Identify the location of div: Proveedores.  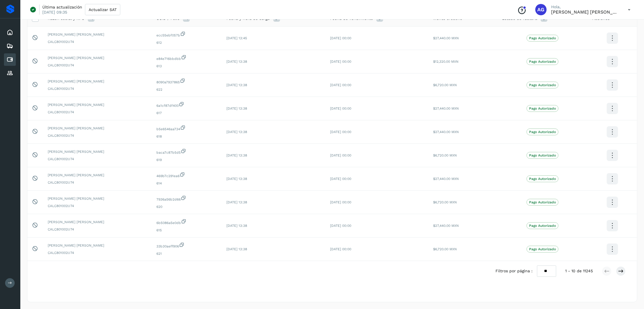
(10, 73).